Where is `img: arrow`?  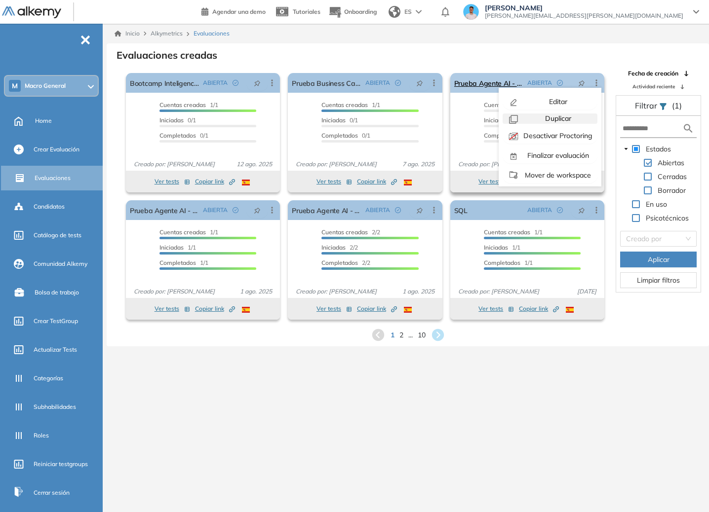
img: arrow is located at coordinates (419, 12).